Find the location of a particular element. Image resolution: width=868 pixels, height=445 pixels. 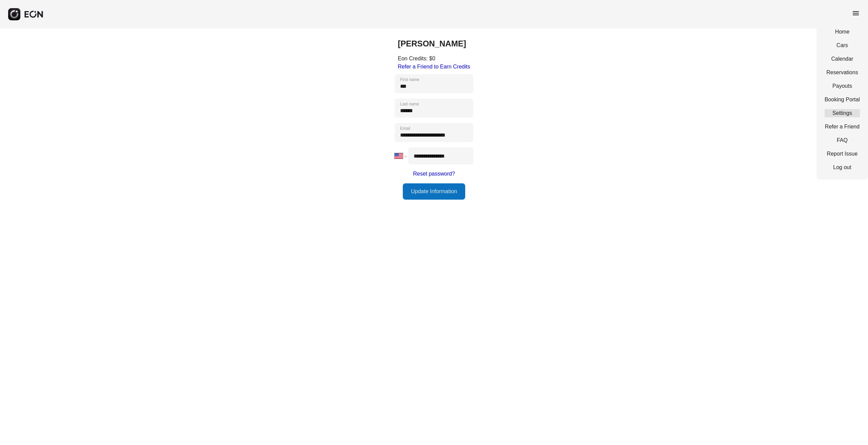

a: Payouts is located at coordinates (842, 86).